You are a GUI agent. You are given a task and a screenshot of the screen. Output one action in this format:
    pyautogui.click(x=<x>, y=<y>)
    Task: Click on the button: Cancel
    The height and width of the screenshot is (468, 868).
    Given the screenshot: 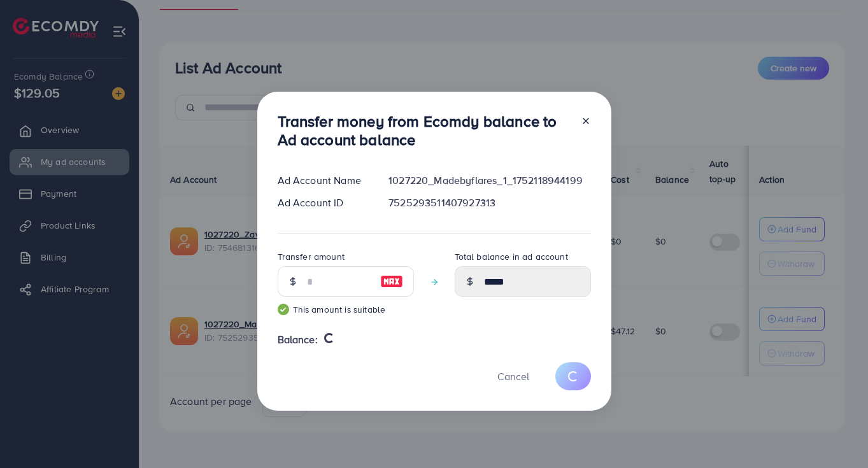 What is the action you would take?
    pyautogui.click(x=514, y=376)
    